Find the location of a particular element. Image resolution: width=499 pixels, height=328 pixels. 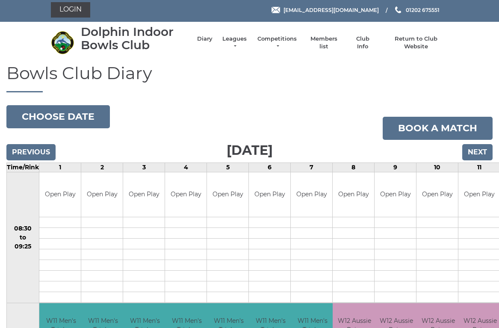

td: 4 is located at coordinates (186, 167).